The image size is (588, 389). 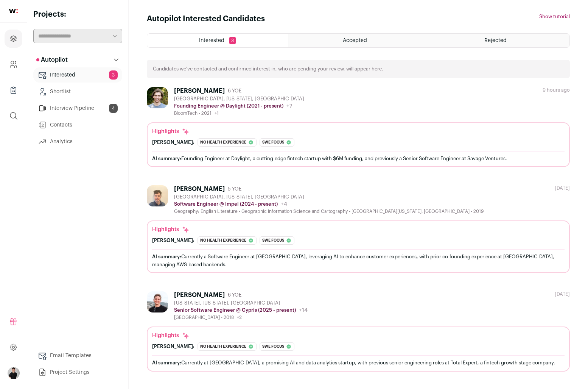 What do you see at coordinates (355, 40) in the screenshot?
I see `span: Accepted` at bounding box center [355, 40].